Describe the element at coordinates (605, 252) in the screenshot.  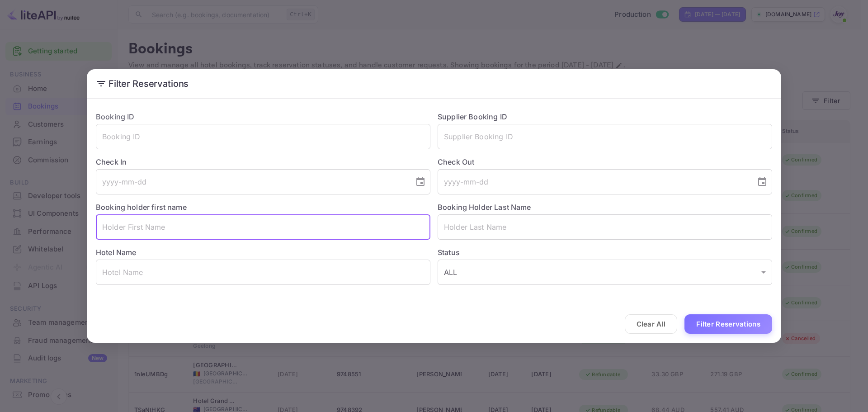
I see `label: Status` at that location.